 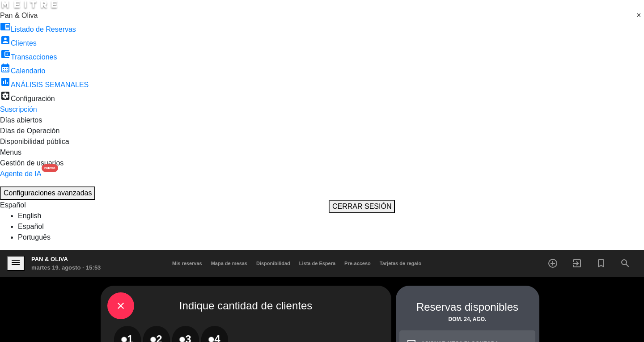 I want to click on span: Lista de Espera, so click(x=317, y=264).